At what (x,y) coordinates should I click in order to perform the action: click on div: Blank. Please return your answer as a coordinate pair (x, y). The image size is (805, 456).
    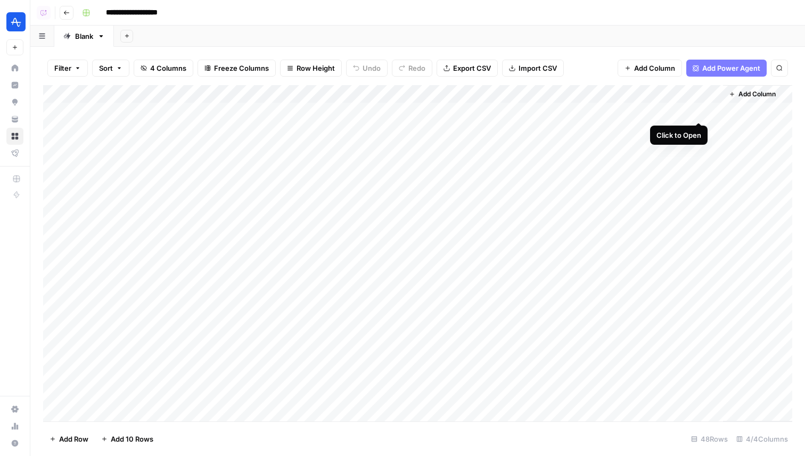
    Looking at the image, I should click on (84, 36).